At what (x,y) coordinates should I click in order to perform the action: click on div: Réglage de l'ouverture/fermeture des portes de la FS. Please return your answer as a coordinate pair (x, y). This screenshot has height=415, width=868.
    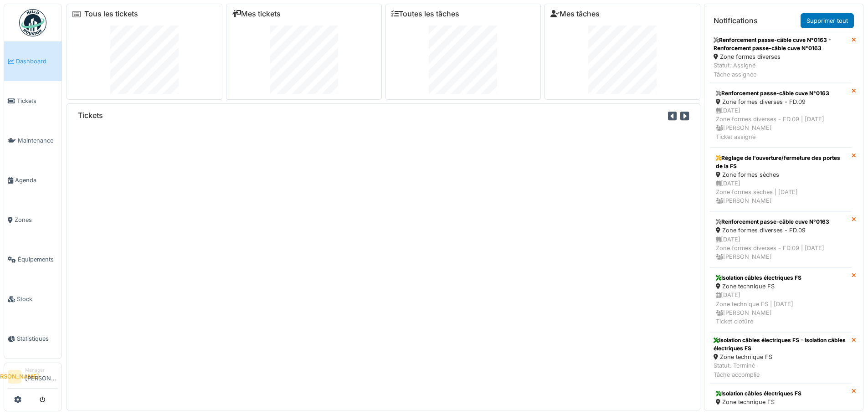
    Looking at the image, I should click on (781, 162).